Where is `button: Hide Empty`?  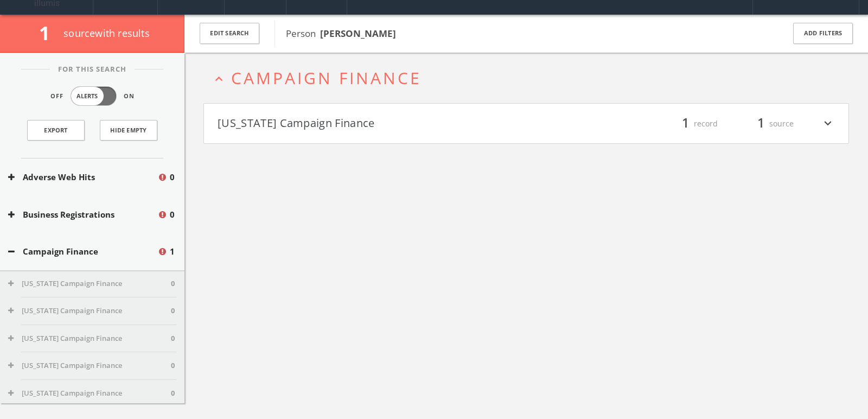
button: Hide Empty is located at coordinates (128, 130).